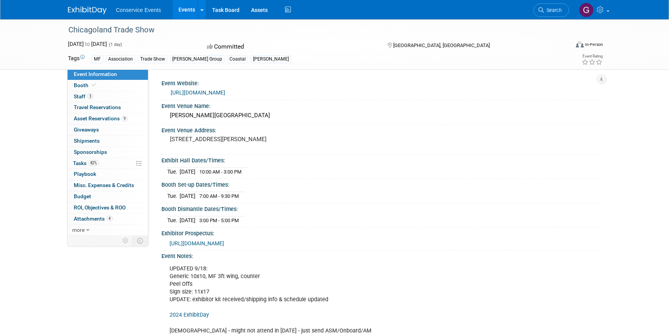 This screenshot has height=334, width=669. I want to click on img: ExhibitDay, so click(87, 10).